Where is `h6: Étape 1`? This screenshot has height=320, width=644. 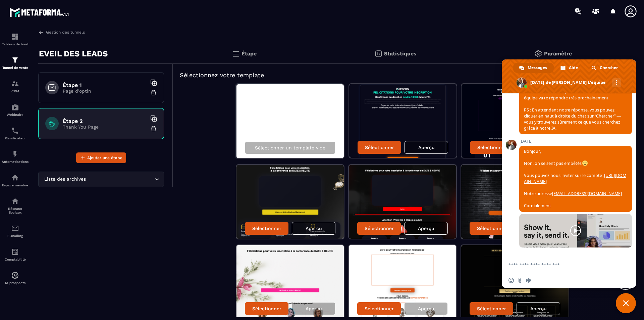
h6: Étape 1 is located at coordinates (105, 85).